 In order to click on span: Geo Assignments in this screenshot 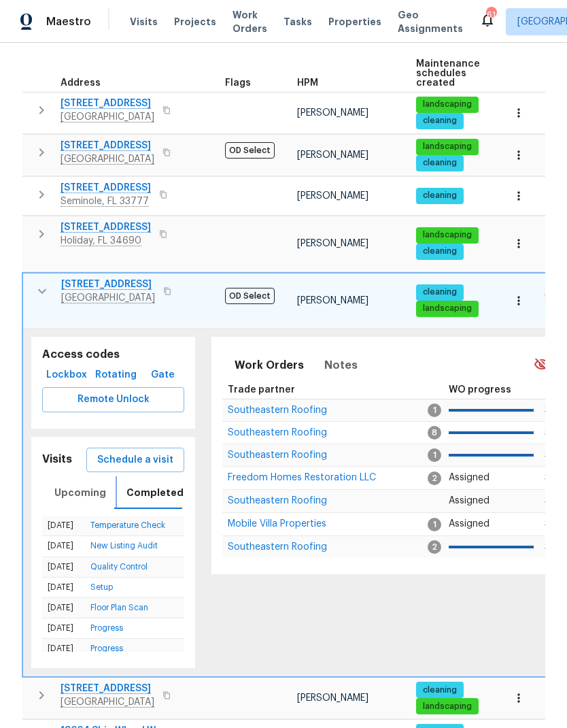, I will do `click(430, 22)`.